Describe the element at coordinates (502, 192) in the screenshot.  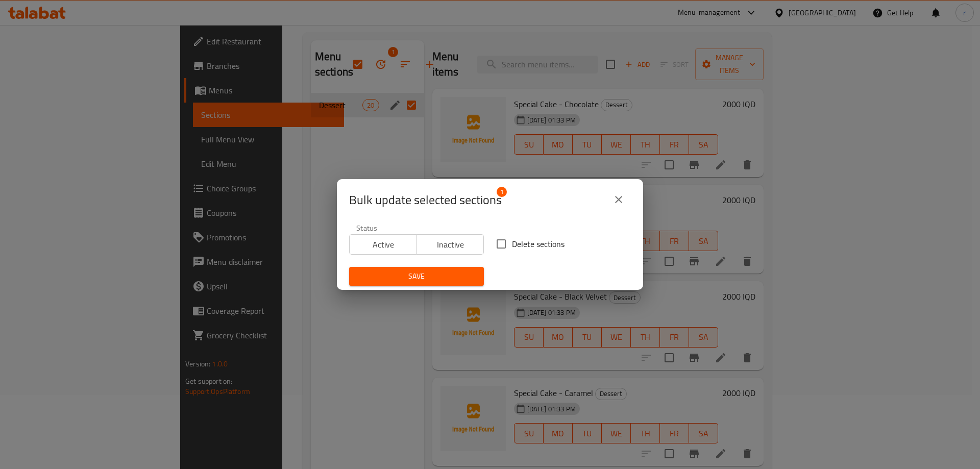
I see `span: 1` at that location.